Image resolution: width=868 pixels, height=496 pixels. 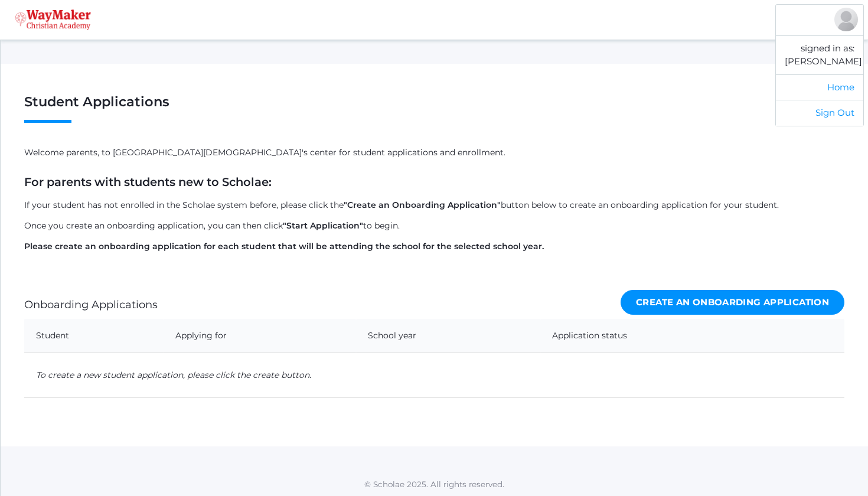 I want to click on h4: Onboarding Applications, so click(x=91, y=305).